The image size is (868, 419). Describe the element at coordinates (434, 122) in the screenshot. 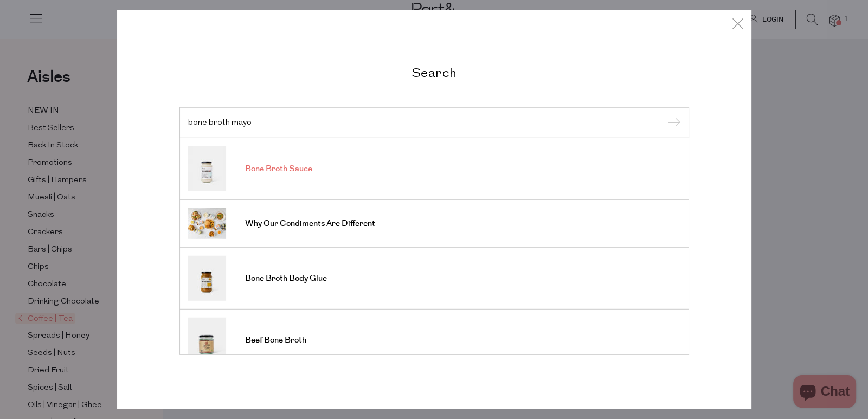

I see `input: Search` at that location.